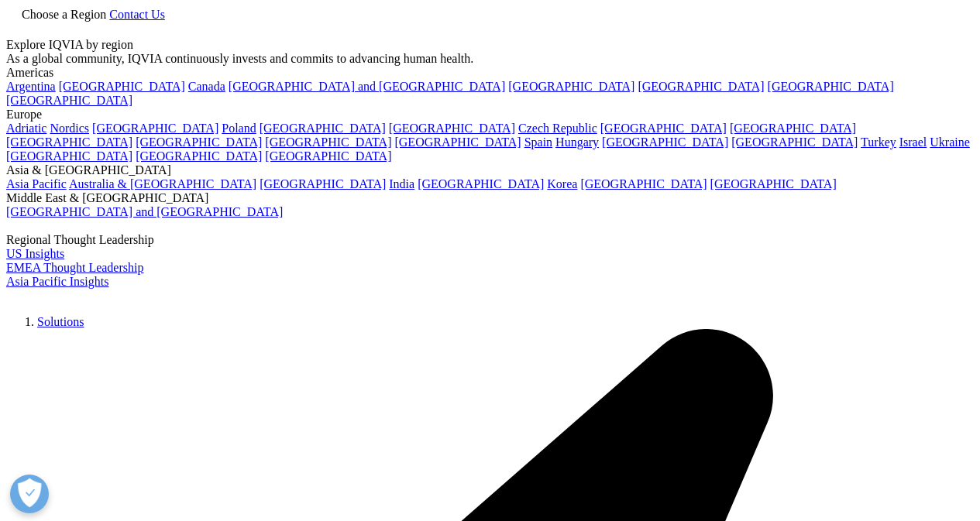  I want to click on a: Ukraine, so click(950, 141).